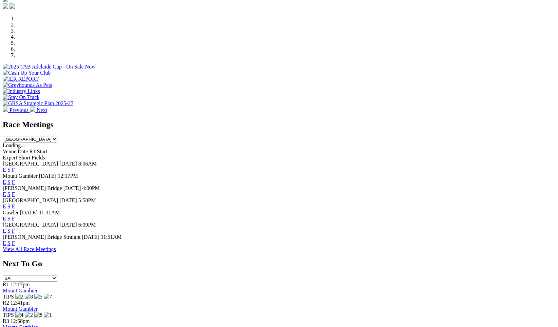 This screenshot has width=558, height=327. I want to click on span: Previous, so click(19, 110).